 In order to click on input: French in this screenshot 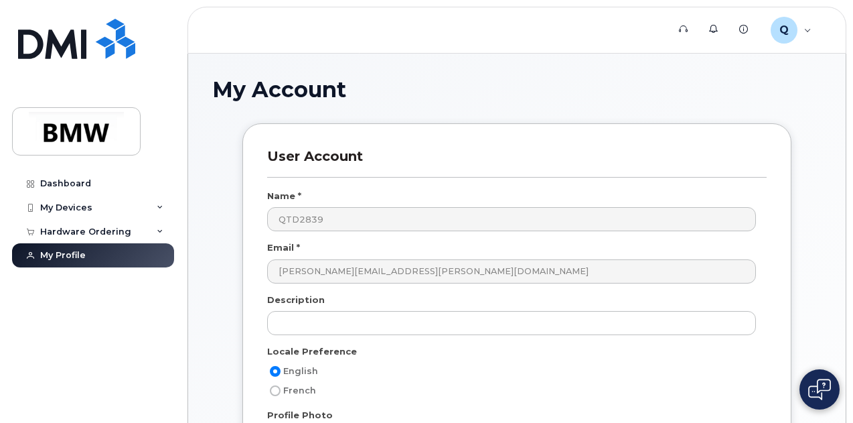, I will do `click(275, 390)`.